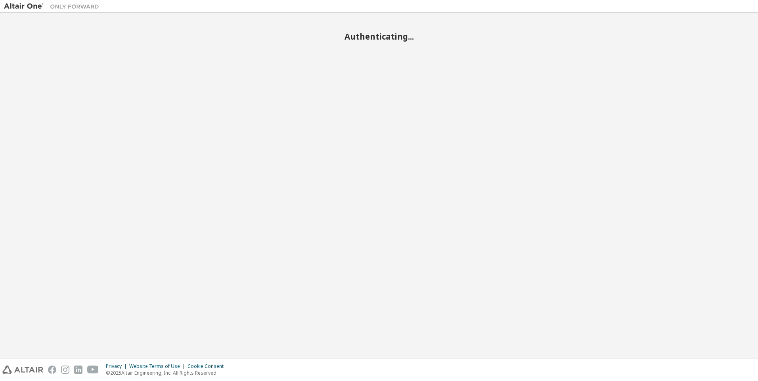 This screenshot has width=758, height=381. What do you see at coordinates (158, 367) in the screenshot?
I see `div: Website Terms of Use` at bounding box center [158, 367].